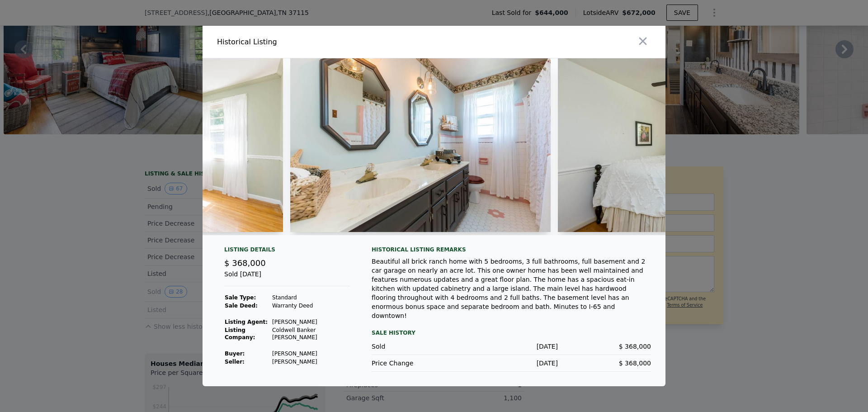  What do you see at coordinates (511, 288) in the screenshot?
I see `div: Beautiful all brick ranch home with 5 bedrooms, 3 full bathrooms, full basement and 2 car garage ...` at bounding box center [511, 288].